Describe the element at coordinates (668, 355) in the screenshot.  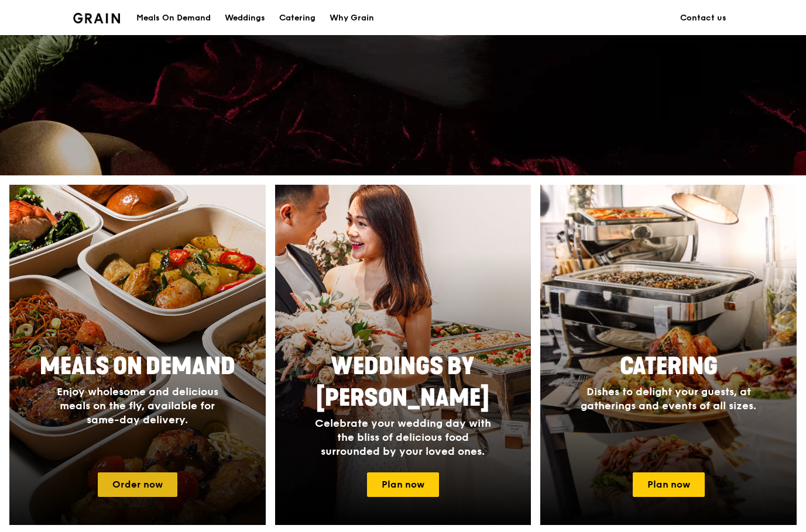
I see `img: catering-card.e1cfaf3e.jpg` at that location.